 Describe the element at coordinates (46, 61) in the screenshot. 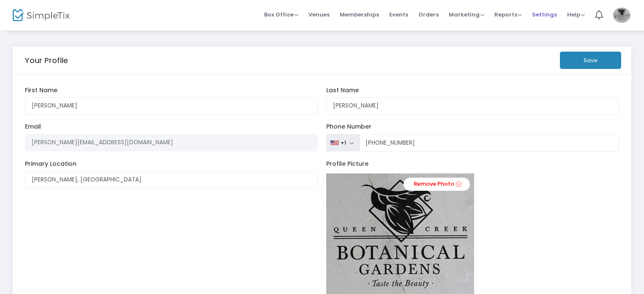

I see `h5: Your Profile` at that location.